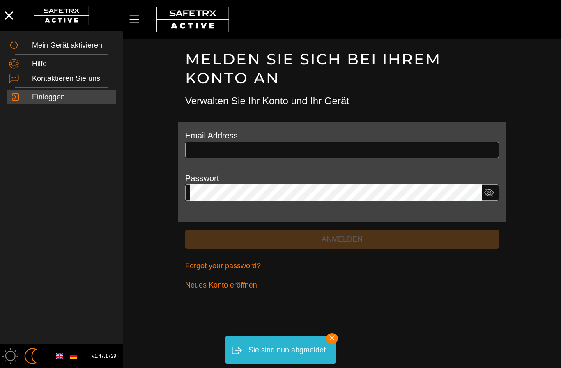 This screenshot has width=561, height=368. I want to click on img: ContactUs.svg, so click(14, 78).